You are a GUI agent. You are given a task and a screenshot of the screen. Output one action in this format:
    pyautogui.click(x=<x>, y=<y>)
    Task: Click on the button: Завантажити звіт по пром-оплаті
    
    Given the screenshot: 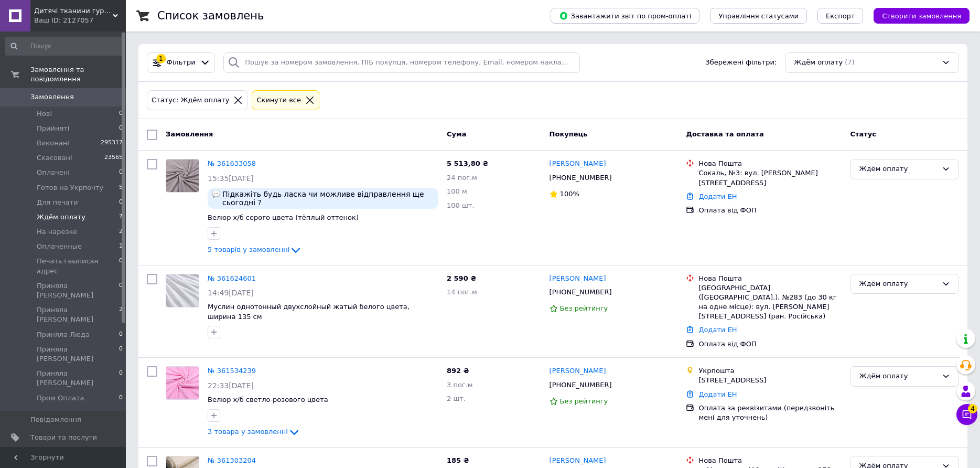 What is the action you would take?
    pyautogui.click(x=625, y=16)
    